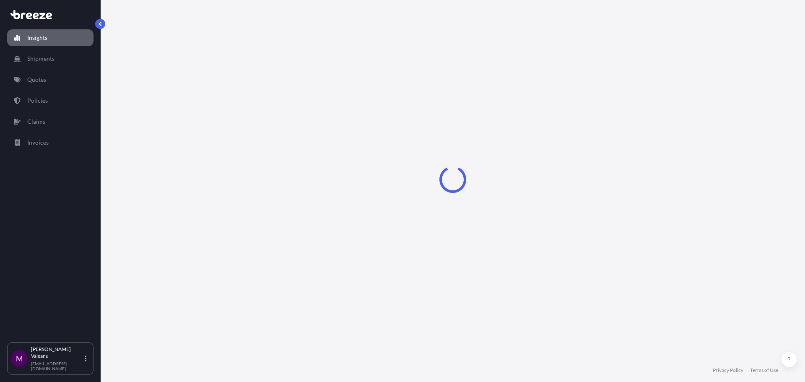 The width and height of the screenshot is (805, 382). Describe the element at coordinates (50, 59) in the screenshot. I see `a: Shipments` at that location.